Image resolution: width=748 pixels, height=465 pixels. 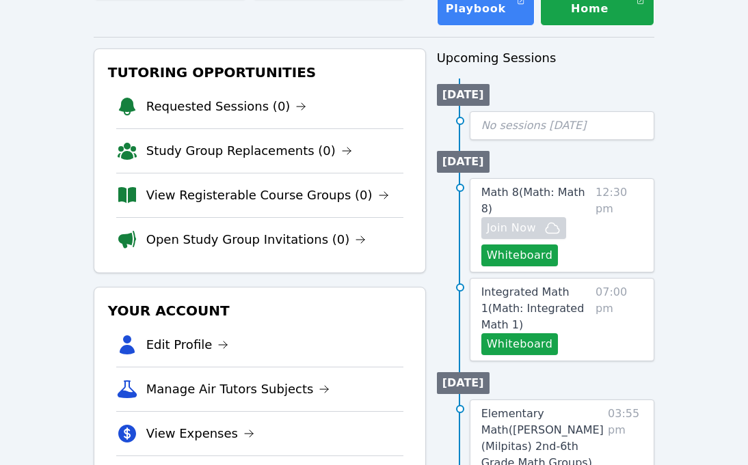 What do you see at coordinates (524, 228) in the screenshot?
I see `button: Join Now` at bounding box center [524, 228].